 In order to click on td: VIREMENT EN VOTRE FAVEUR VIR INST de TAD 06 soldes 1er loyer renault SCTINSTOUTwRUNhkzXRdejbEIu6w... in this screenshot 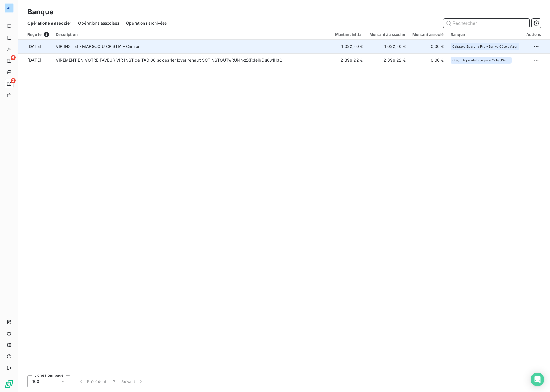, I will do `click(192, 60)`.